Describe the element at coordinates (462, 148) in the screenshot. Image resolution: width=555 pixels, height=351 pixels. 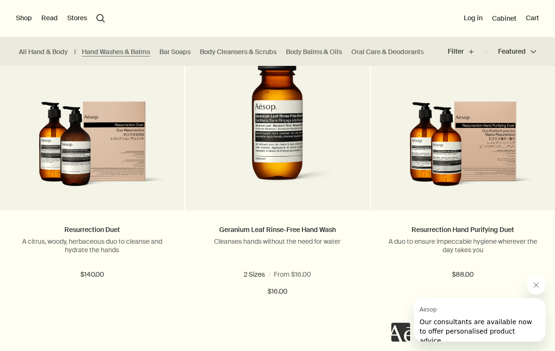
I see `img: Resurrection Hand Purifying Duet product and box` at that location.